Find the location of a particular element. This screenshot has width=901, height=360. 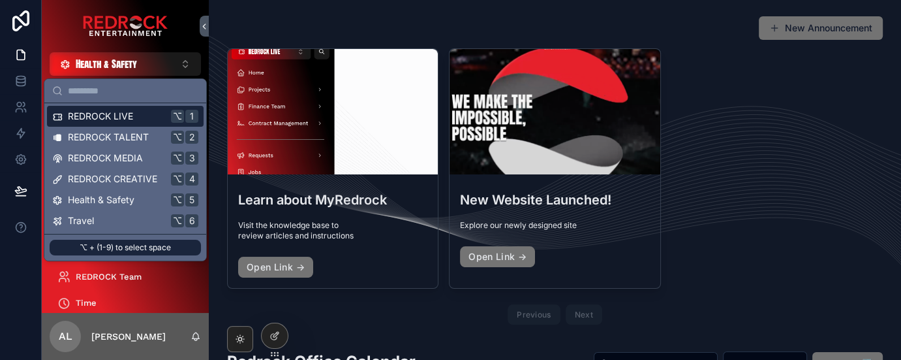

span: REDROCK TALENT is located at coordinates (108, 137).